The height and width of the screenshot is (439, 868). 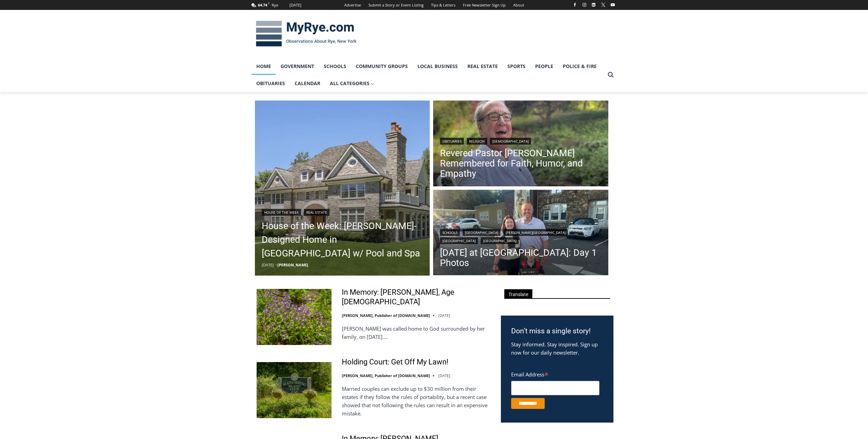 I want to click on a: Community Groups, so click(x=382, y=66).